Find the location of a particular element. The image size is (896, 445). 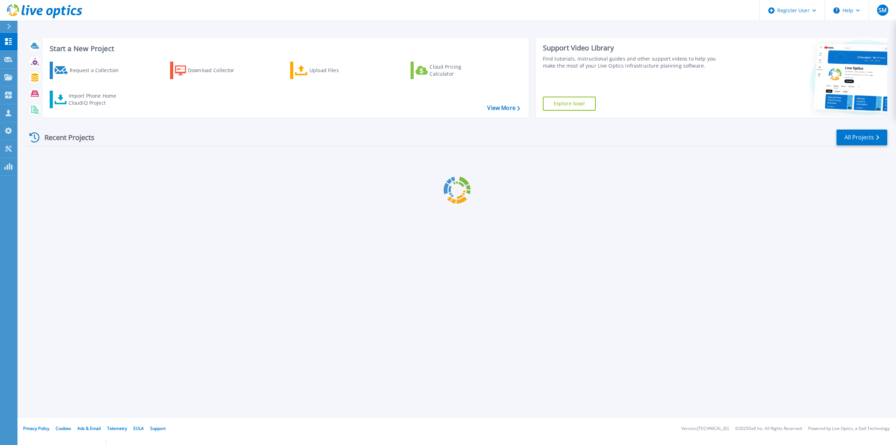

span: SM is located at coordinates (883, 10).